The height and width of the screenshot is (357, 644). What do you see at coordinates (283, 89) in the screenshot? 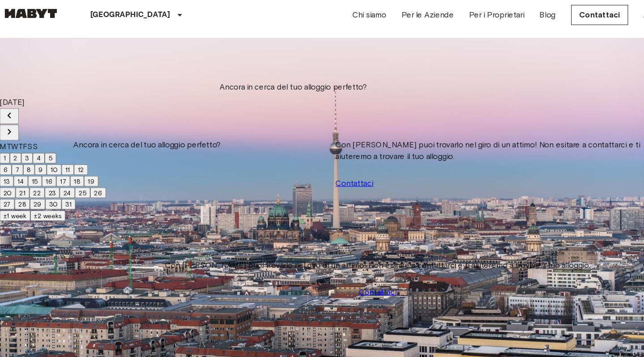
I see `span: Ancora in cerca del tuo alloggio perfetto?` at bounding box center [283, 89].